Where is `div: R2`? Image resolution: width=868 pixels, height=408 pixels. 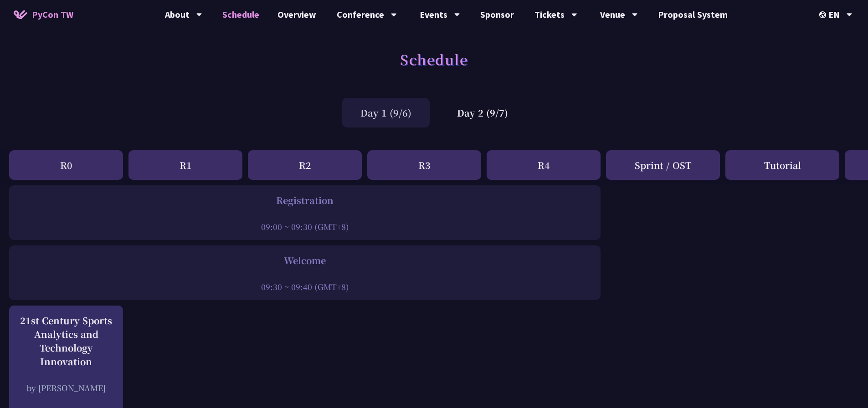 div: R2 is located at coordinates (305, 165).